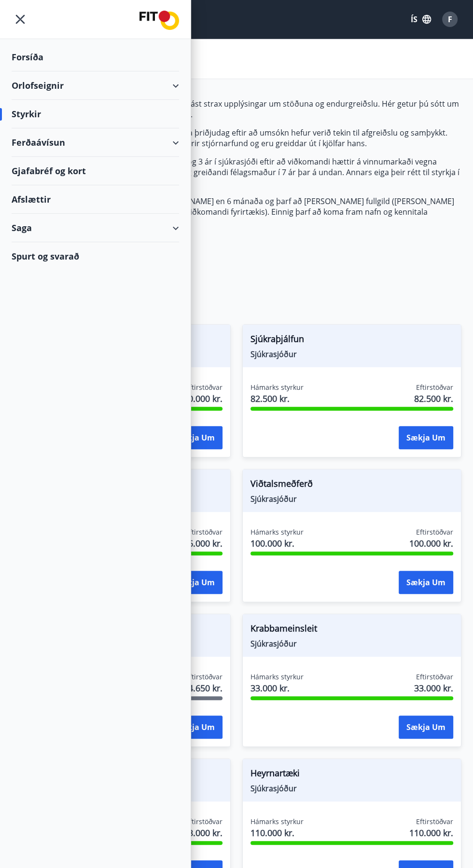  I want to click on span: Viðtalsmeðferð, so click(352, 485).